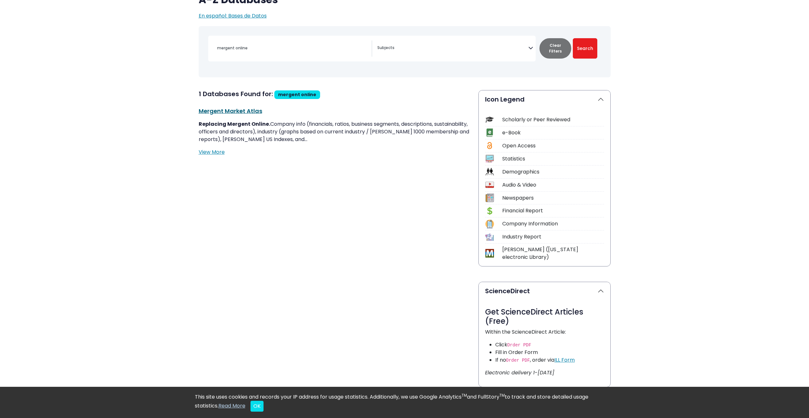 This screenshot has height=418, width=809. Describe the element at coordinates (490, 224) in the screenshot. I see `img: Icon Company Information` at that location.